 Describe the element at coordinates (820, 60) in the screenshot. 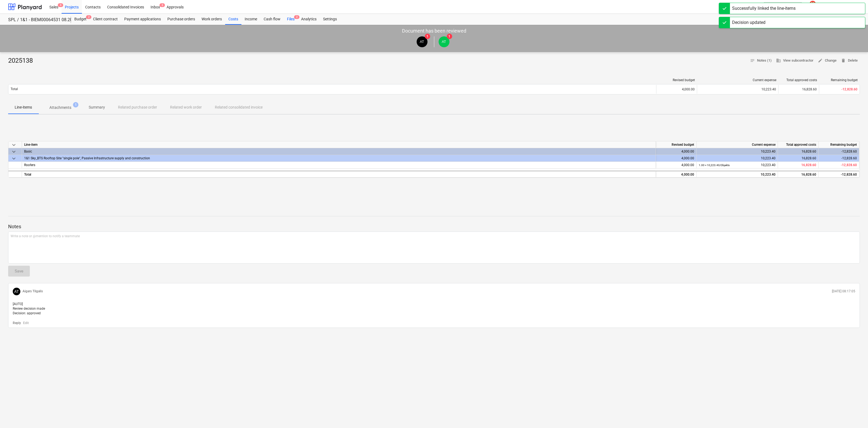

I see `span: edit` at that location.